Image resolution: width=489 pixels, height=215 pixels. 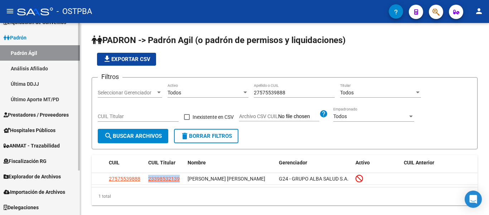 I want to click on span: Importación de Archivos, so click(x=34, y=192).